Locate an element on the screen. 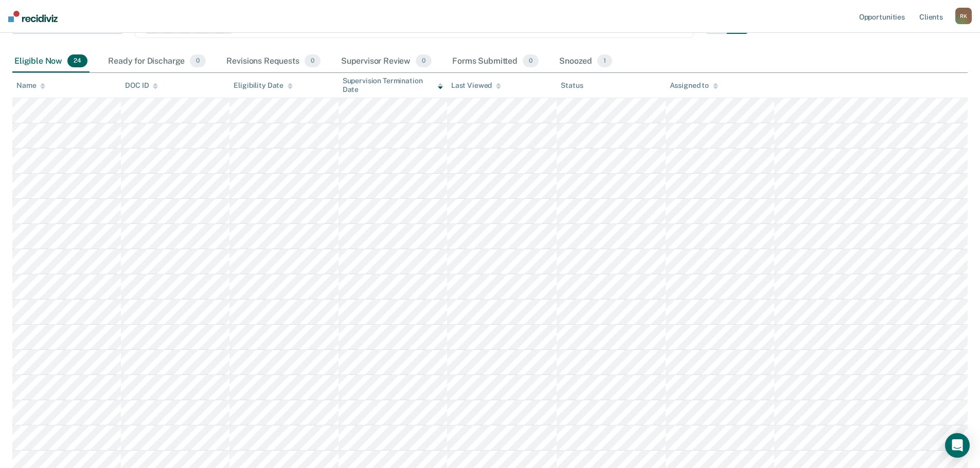  div: Snoozed1 is located at coordinates (585, 61).